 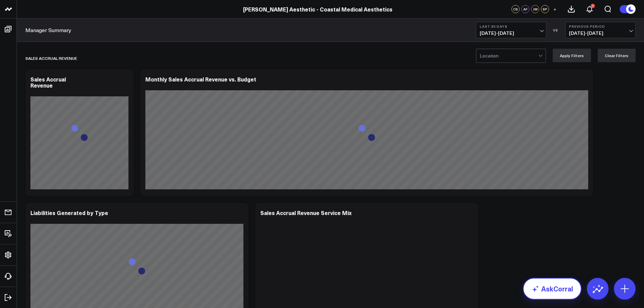 I want to click on div: SP, so click(x=545, y=9).